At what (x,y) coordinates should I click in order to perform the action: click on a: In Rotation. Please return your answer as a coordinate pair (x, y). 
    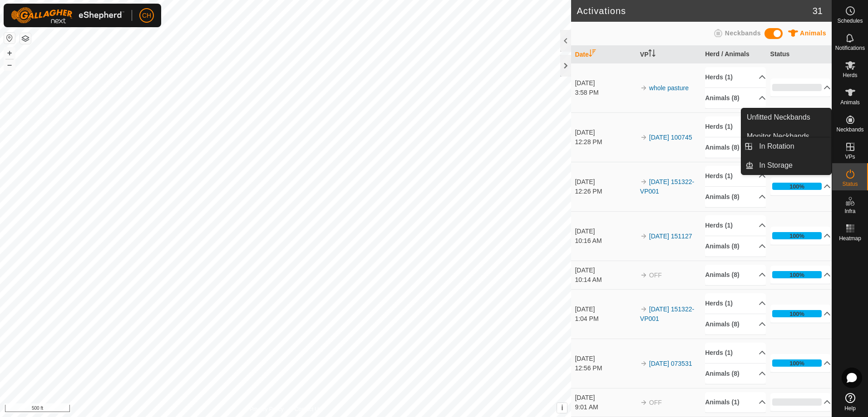
    Looking at the image, I should click on (792, 146).